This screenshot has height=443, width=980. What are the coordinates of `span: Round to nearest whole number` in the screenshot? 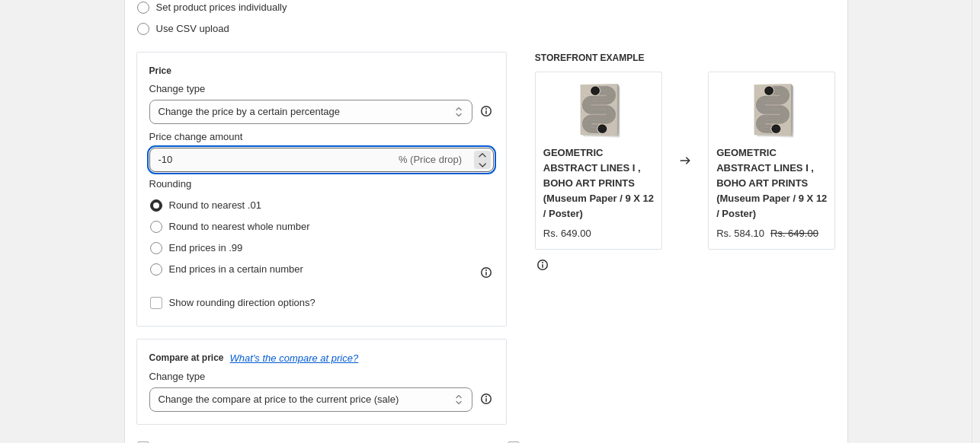 It's located at (239, 226).